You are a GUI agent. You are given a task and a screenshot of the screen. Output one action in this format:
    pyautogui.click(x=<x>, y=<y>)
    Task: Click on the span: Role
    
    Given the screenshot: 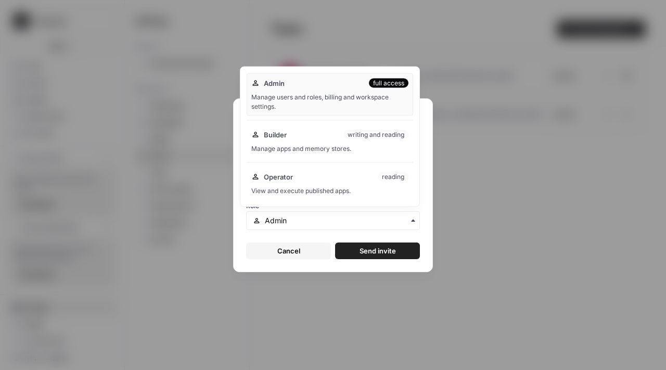 What is the action you would take?
    pyautogui.click(x=252, y=206)
    